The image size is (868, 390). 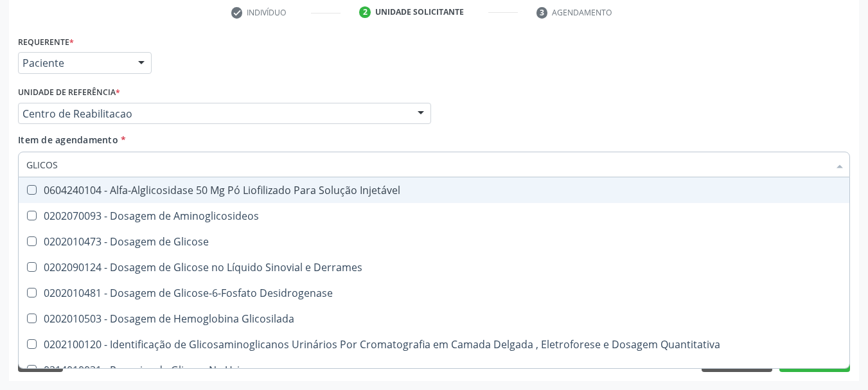 What do you see at coordinates (434, 216) in the screenshot?
I see `div: 0202070093 - Dosagem de Aminoglicosideos` at bounding box center [434, 216].